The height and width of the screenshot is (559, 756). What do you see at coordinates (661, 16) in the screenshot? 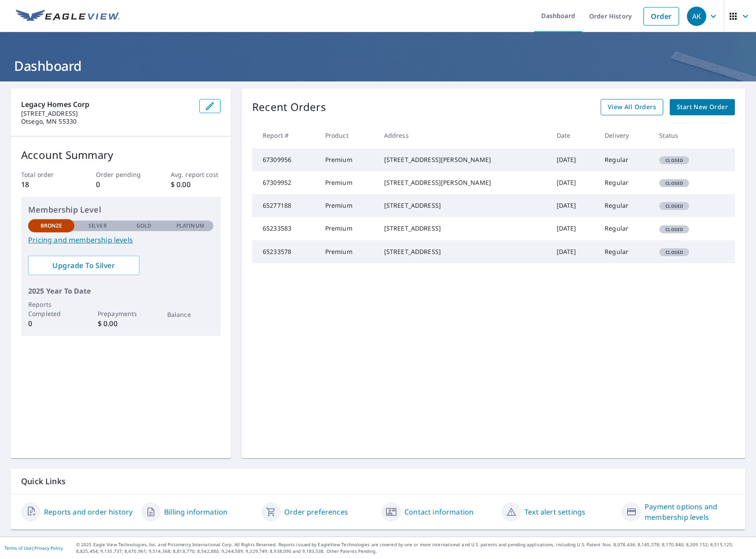
I see `a: Order` at bounding box center [661, 16].